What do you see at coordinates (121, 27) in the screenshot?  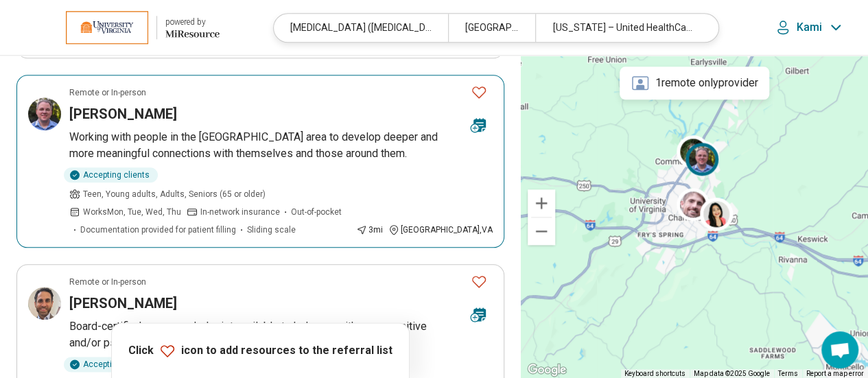 I see `a: University of Virginiapowered by` at bounding box center [121, 27].